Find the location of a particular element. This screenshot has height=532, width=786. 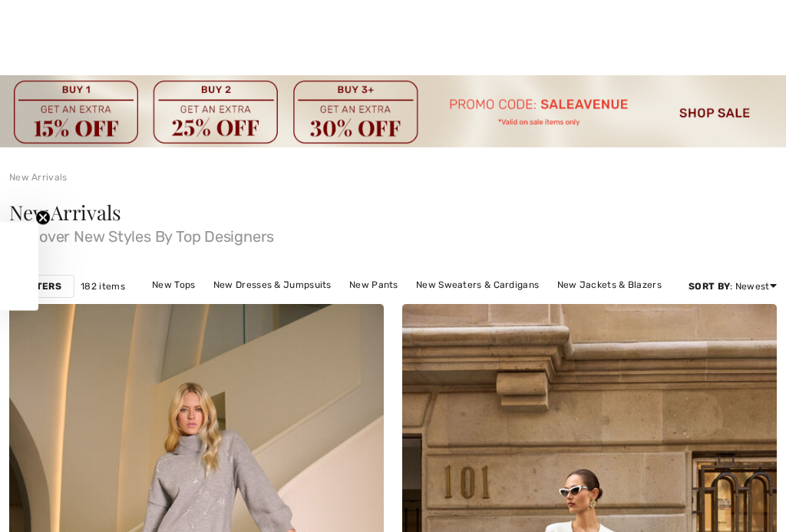

div: : Newest is located at coordinates (733, 286).